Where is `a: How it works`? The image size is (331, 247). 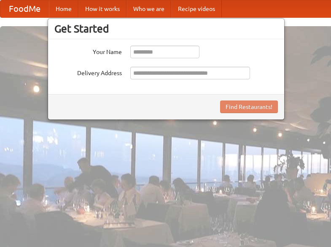 a: How it works is located at coordinates (102, 9).